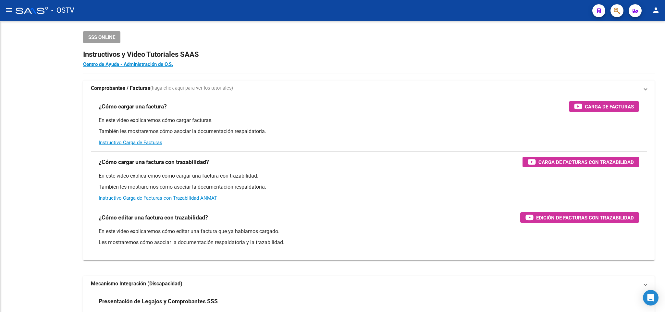  What do you see at coordinates (369, 120) in the screenshot?
I see `p: En este video explicaremos cómo cargar facturas.` at bounding box center [369, 120].